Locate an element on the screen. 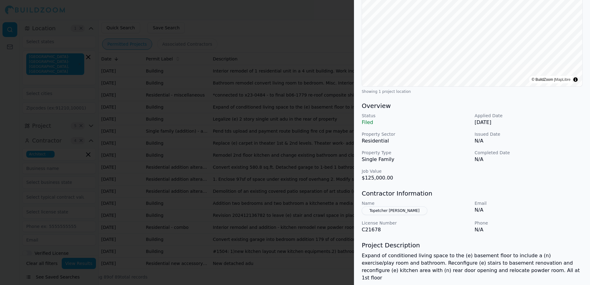  p: C21678 is located at coordinates (415, 230).